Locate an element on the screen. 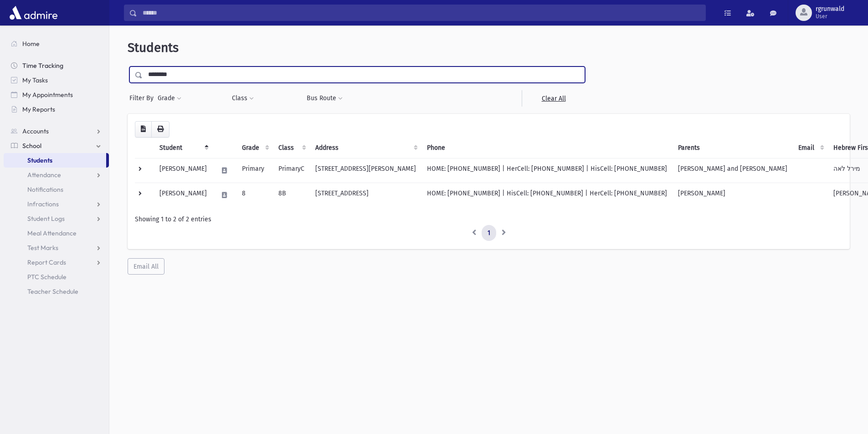 The width and height of the screenshot is (868, 434). a: Notifications is located at coordinates (56, 189).